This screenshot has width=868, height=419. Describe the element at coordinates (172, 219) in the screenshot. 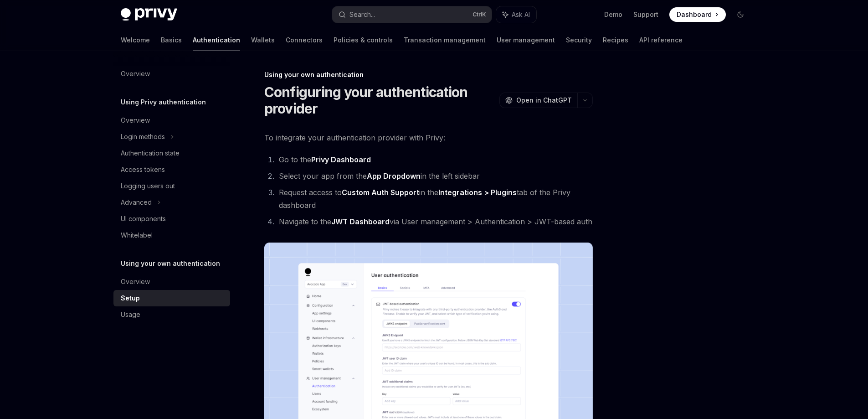

I see `a: UI components` at that location.